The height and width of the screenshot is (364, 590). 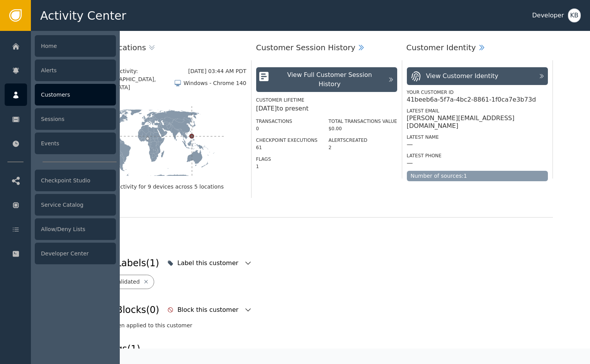 I want to click on div: Customer Identity, so click(x=441, y=48).